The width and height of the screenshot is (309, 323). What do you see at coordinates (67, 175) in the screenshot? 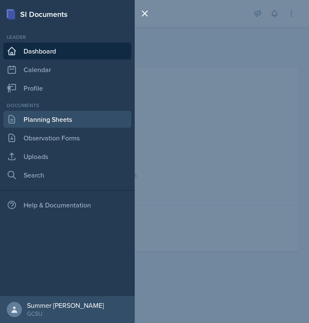
I see `a: Search` at bounding box center [67, 175].